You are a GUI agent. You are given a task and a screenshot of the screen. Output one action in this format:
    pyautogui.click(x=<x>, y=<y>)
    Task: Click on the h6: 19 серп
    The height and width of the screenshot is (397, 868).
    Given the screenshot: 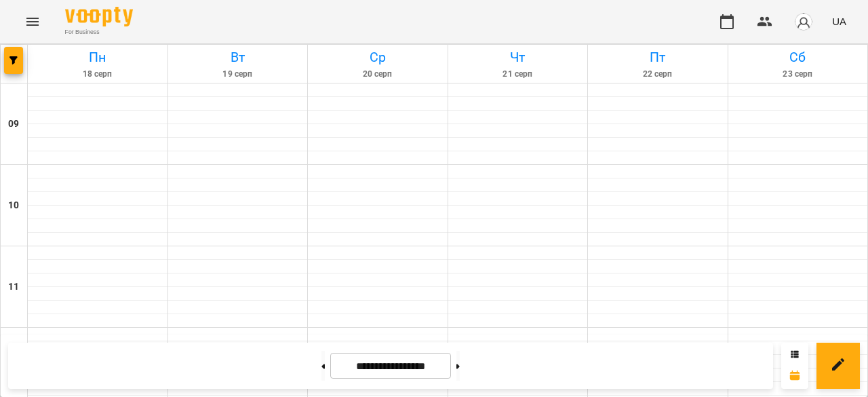 What is the action you would take?
    pyautogui.click(x=238, y=74)
    